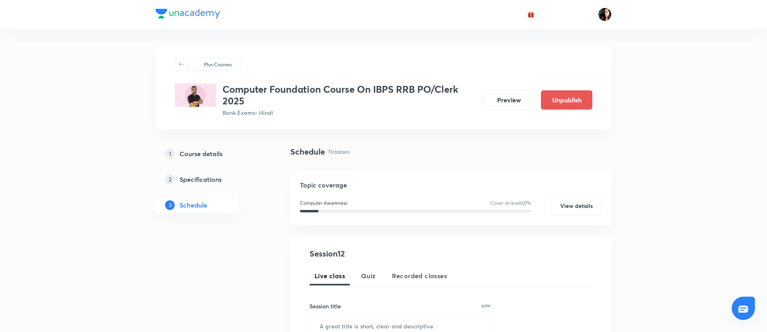  What do you see at coordinates (324, 203) in the screenshot?
I see `p: Computer Awareness` at bounding box center [324, 203].